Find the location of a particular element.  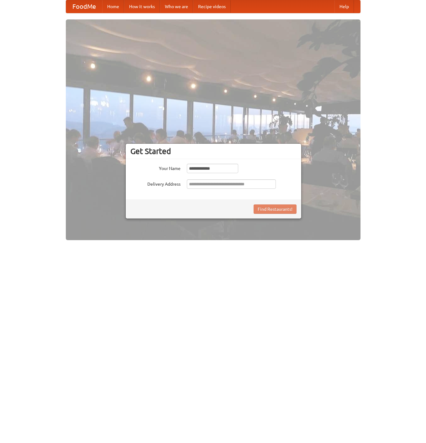

h3: Get Started is located at coordinates (213, 151).